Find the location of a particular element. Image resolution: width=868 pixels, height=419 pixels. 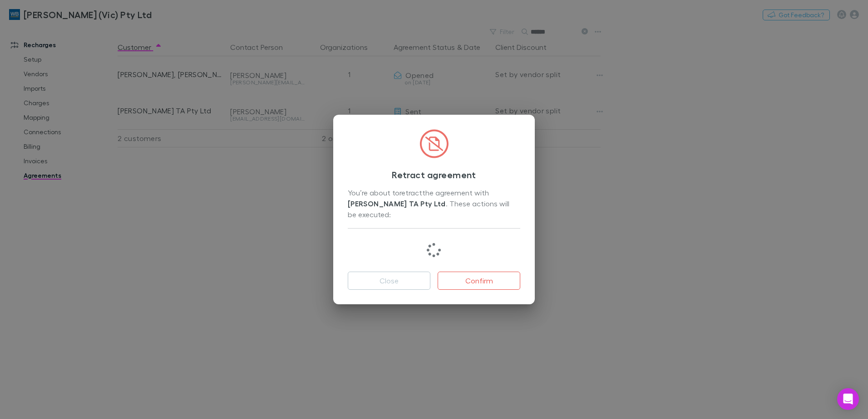

h3: Retract agreement is located at coordinates (434, 175).